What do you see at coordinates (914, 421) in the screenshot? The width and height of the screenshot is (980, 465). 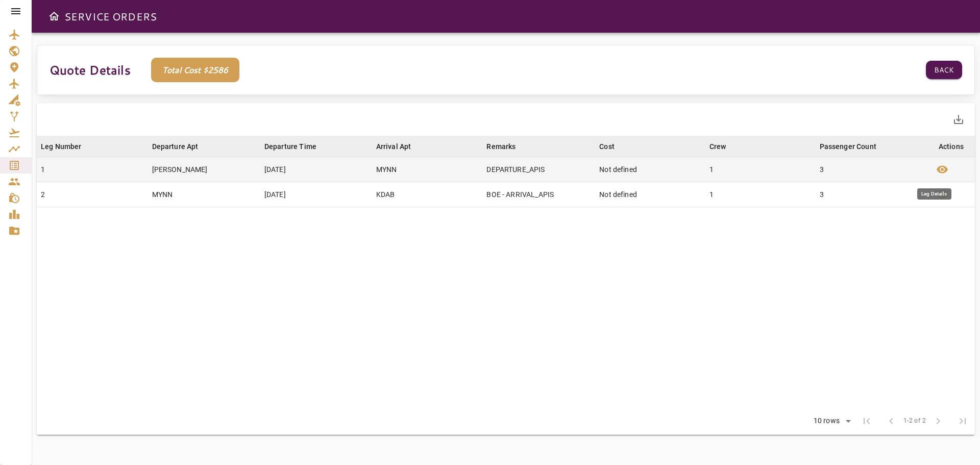 I see `span: 1-2 of 2` at bounding box center [914, 421].